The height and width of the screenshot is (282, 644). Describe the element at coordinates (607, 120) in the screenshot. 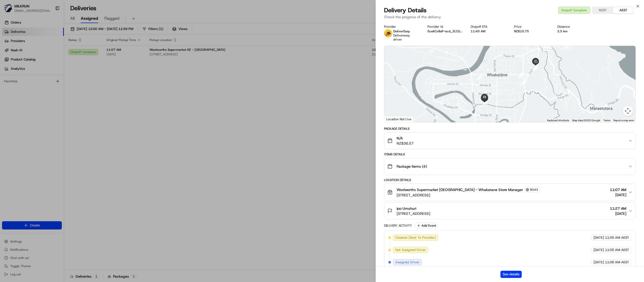

I see `a: Terms (opens in new tab)` at that location.